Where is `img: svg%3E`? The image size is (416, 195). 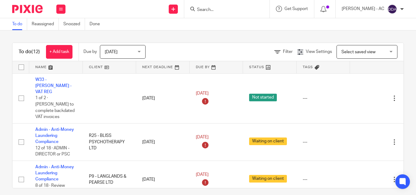 img: svg%3E is located at coordinates (392, 9).